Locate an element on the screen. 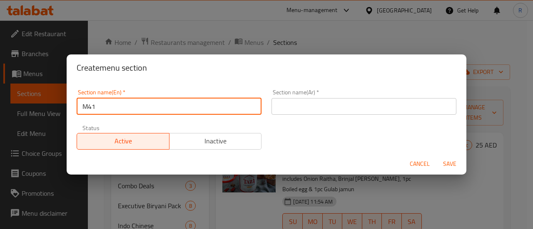 The image size is (533, 229). button: Save is located at coordinates (450, 164).